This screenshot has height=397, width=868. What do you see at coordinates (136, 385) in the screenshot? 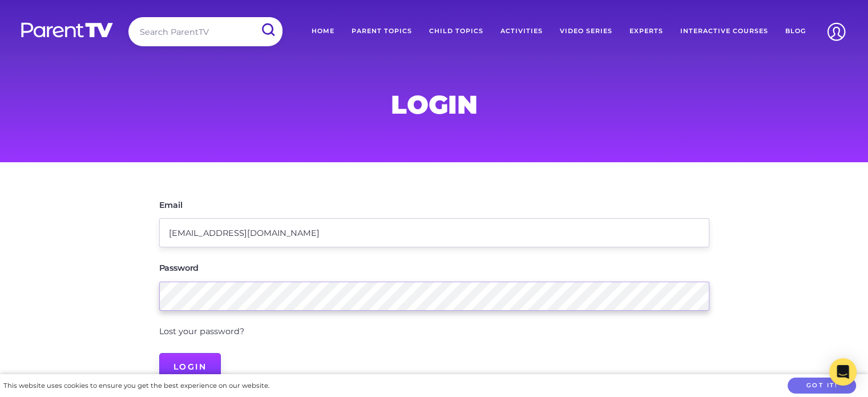
I see `div: This website uses cookies to ensure you get the best experience on our website.` at bounding box center [136, 385].